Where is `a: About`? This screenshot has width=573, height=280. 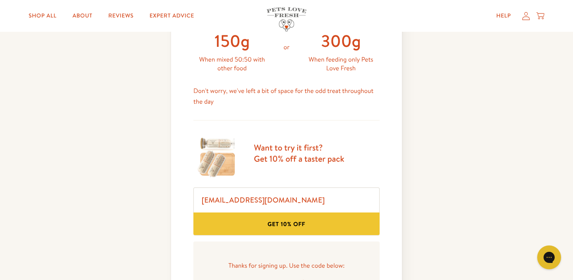
a: About is located at coordinates (82, 16).